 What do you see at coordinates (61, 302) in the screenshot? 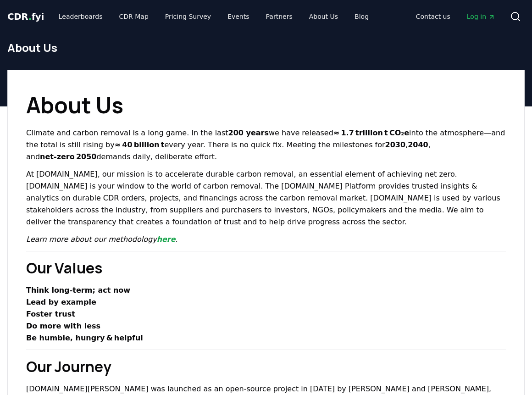
I see `strong: Lead by example` at bounding box center [61, 302].